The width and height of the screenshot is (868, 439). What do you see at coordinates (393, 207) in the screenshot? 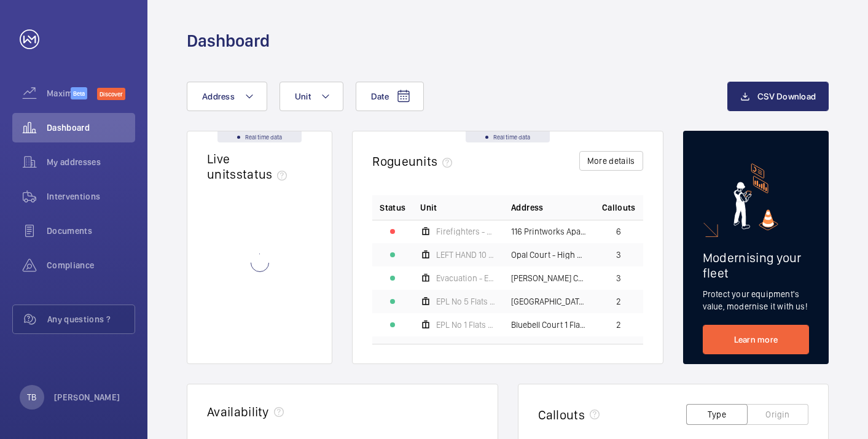
I see `p: Status` at bounding box center [393, 207].